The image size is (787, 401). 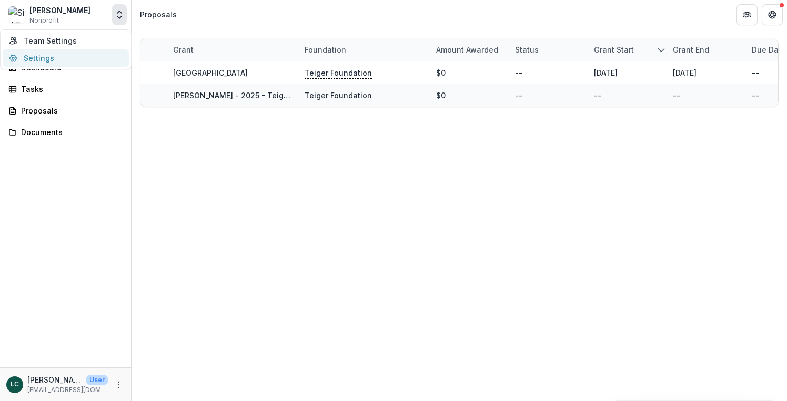 I want to click on div: Tasks, so click(x=69, y=89).